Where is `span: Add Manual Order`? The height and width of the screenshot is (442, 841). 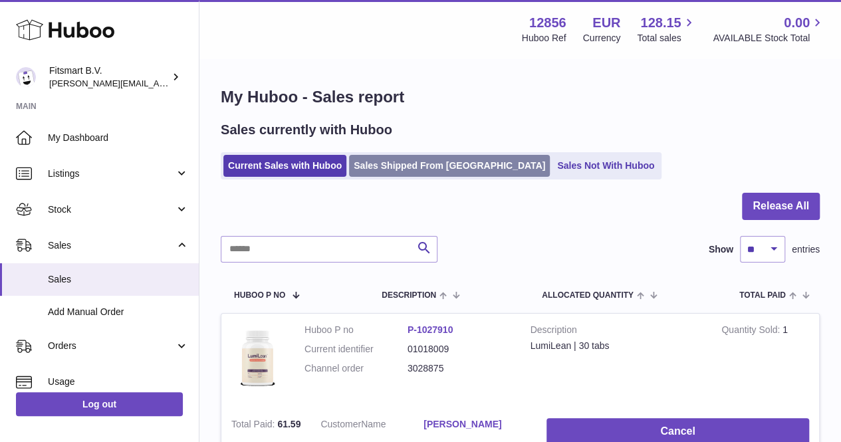
span: Add Manual Order is located at coordinates (118, 312).